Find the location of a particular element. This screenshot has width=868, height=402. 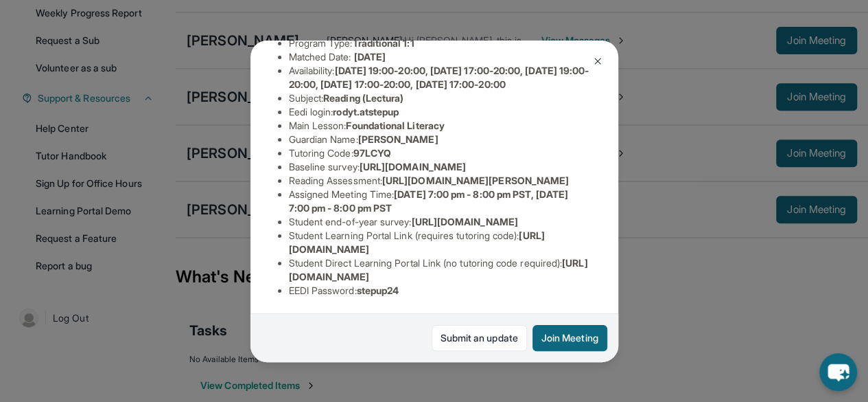

li: Student Direct Learning Portal Link (no tutoring code required) : is located at coordinates (440, 270).